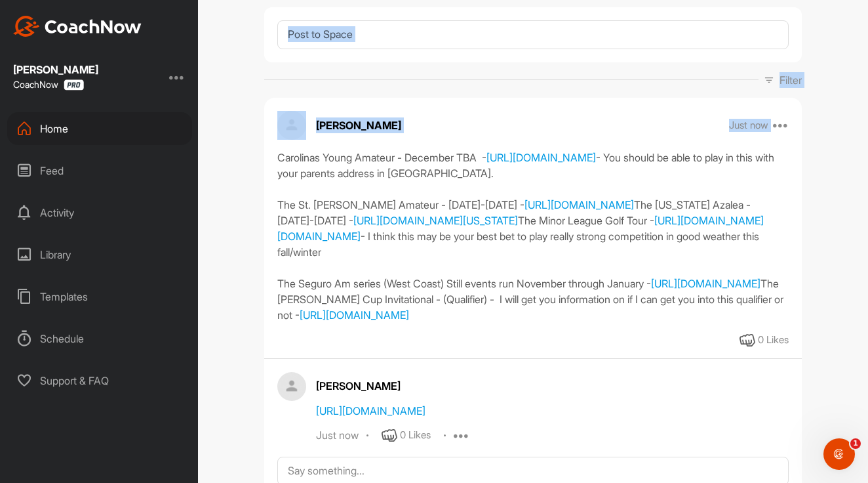 This screenshot has width=868, height=483. What do you see at coordinates (100, 255) in the screenshot?
I see `div: Library` at bounding box center [100, 255].